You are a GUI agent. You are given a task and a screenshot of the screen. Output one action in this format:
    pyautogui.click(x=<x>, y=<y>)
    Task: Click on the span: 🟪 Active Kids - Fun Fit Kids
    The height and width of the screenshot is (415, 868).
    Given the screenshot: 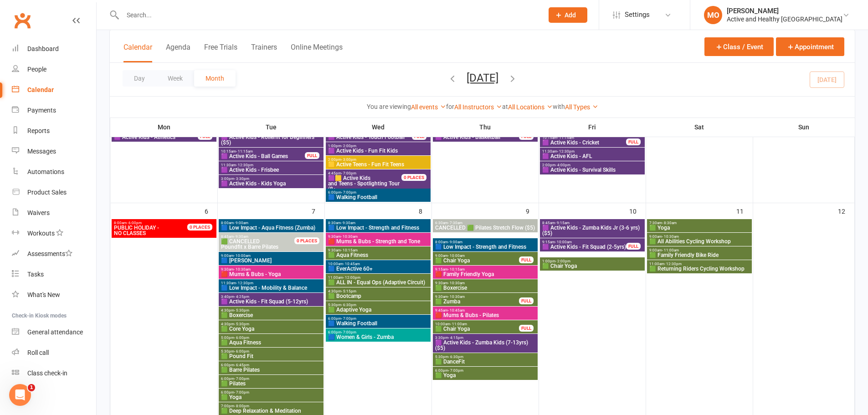 What is the action you would take?
    pyautogui.click(x=378, y=151)
    